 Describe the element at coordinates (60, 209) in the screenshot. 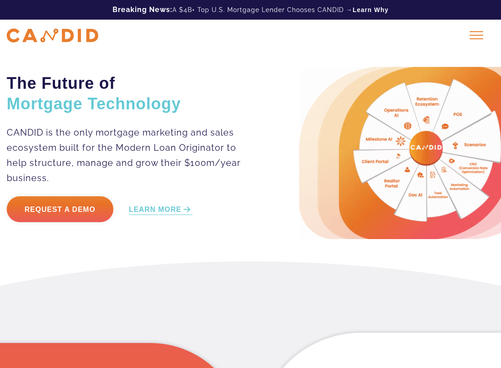

I see `a: Request a Demo` at that location.